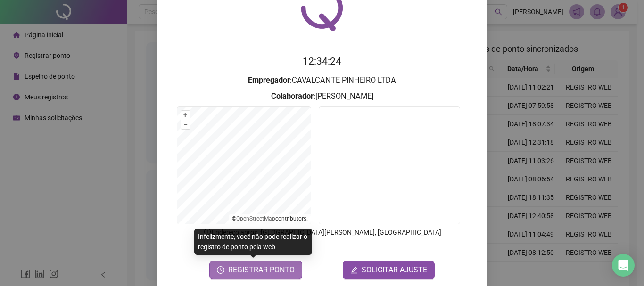 The image size is (644, 286). Describe the element at coordinates (389, 270) in the screenshot. I see `button: editSOLICITAR AJUSTE` at that location.